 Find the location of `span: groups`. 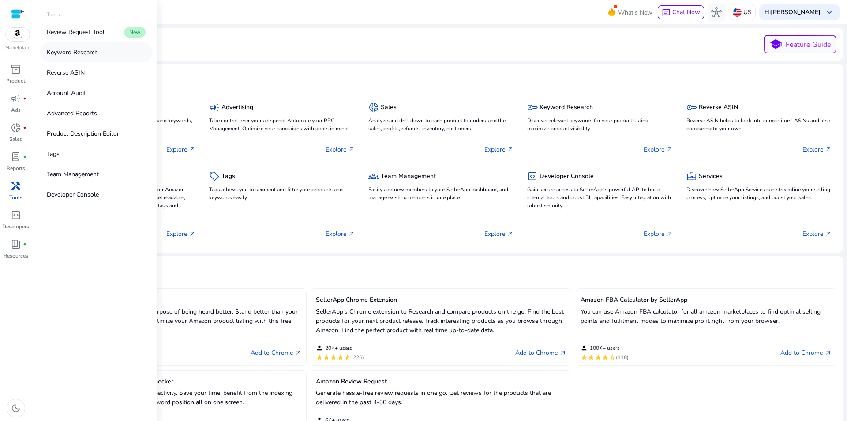

span: groups is located at coordinates (374, 176).